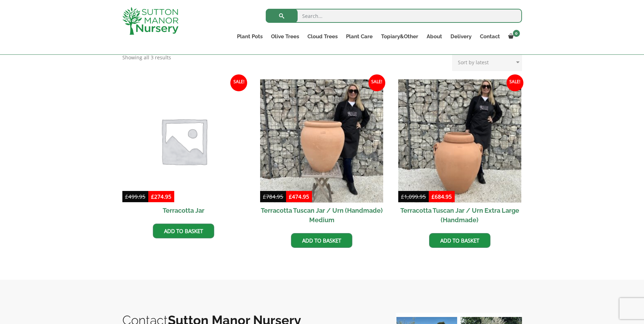 The width and height of the screenshot is (644, 324). I want to click on input: Search..., so click(394, 16).